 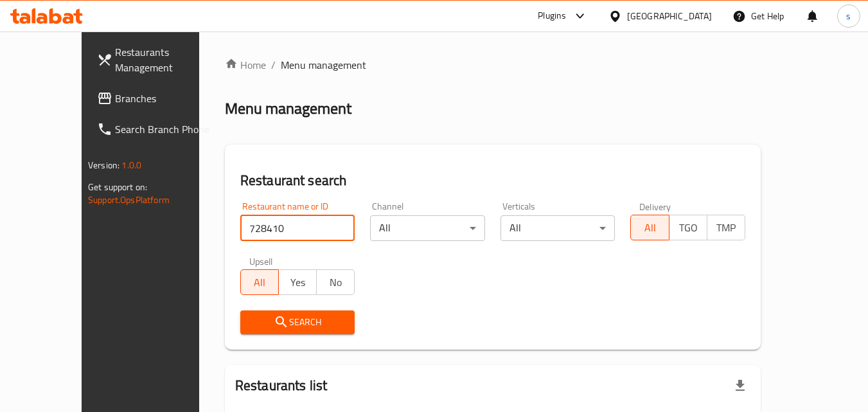 I want to click on button: Search, so click(x=297, y=322).